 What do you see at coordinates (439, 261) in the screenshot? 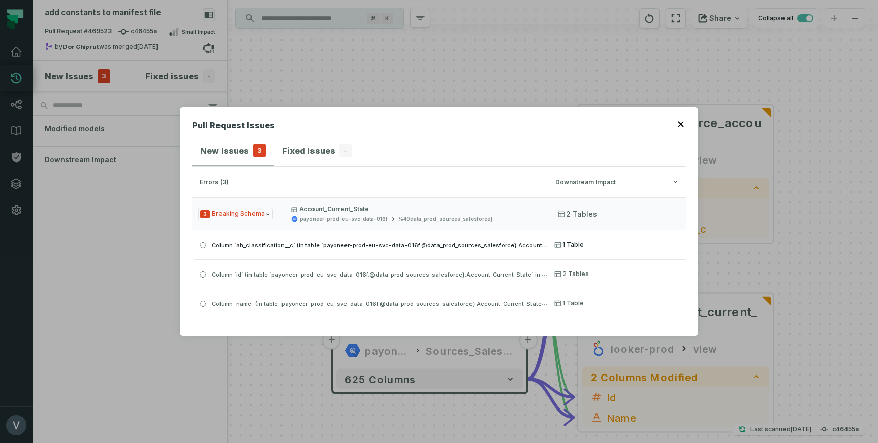
I see `div: errors (3)Downstream Impact` at bounding box center [439, 261].